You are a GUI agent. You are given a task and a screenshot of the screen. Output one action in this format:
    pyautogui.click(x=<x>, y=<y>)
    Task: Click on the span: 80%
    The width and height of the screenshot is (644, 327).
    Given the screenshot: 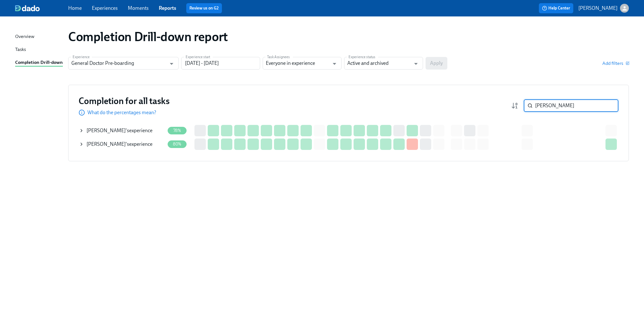 What is the action you would take?
    pyautogui.click(x=177, y=144)
    